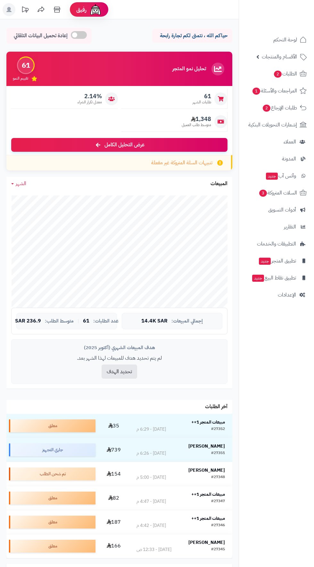 The height and width of the screenshot is (567, 314). Describe the element at coordinates (277, 210) in the screenshot. I see `a: أدوات التسويق` at that location.